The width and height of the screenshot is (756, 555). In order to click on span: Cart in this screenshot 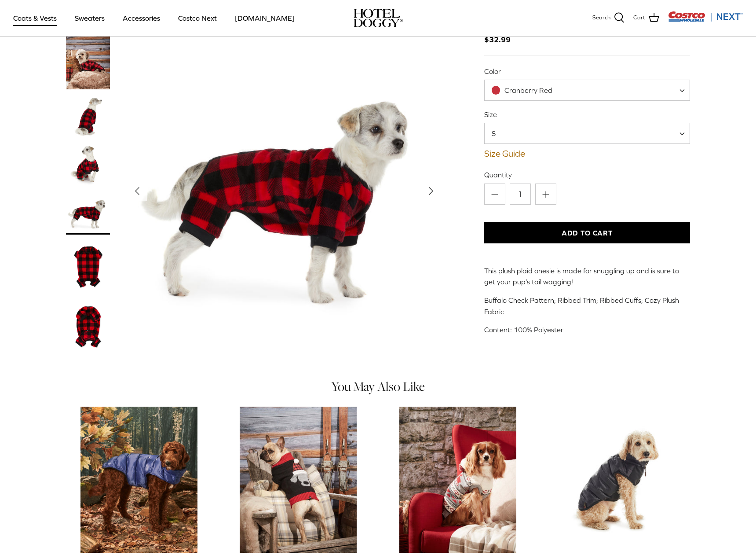, I will do `click(639, 18)`.